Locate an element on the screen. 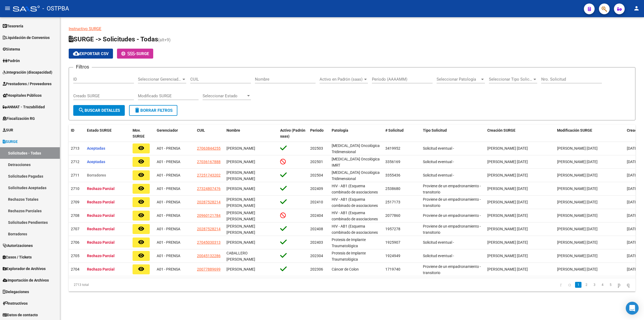 The height and width of the screenshot is (320, 644). span: 202504 is located at coordinates (317, 175).